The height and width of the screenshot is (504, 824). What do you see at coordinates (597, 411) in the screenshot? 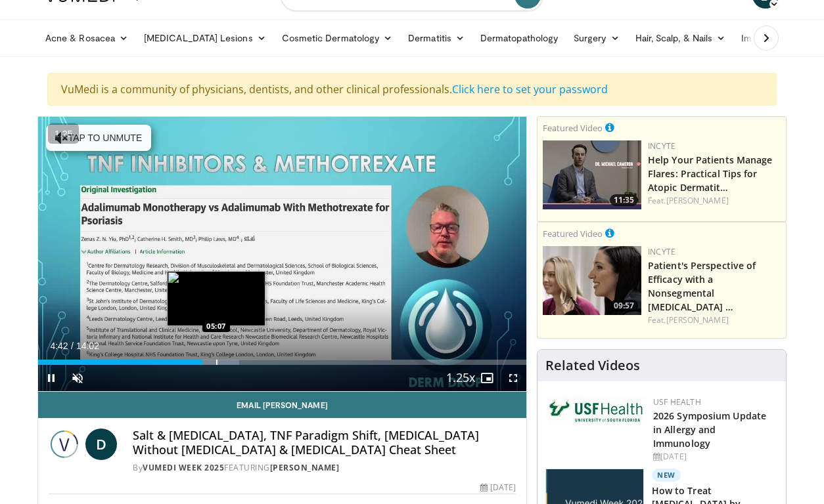
I see `img: 6ba8804a-8538-4002-95e7-a8f8012d4a11.png.150x105_q85_autocrop_double_scale_upscale_version-0.2.jpg` at bounding box center [597, 411].